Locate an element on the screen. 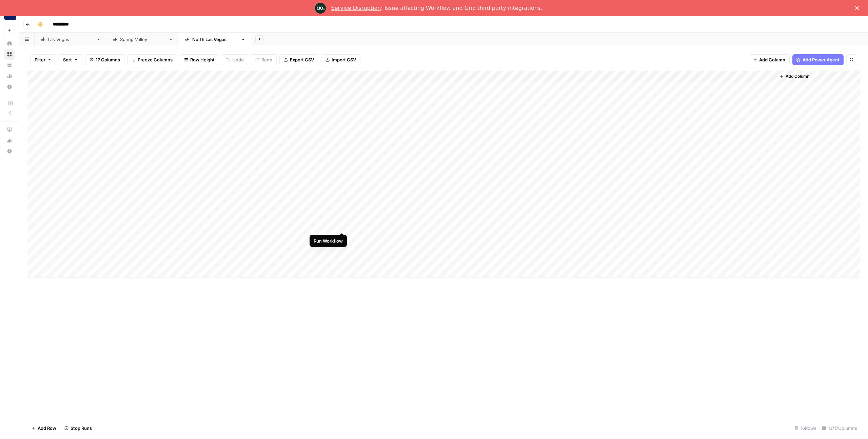 The height and width of the screenshot is (439, 868). span: Sort is located at coordinates (67, 60).